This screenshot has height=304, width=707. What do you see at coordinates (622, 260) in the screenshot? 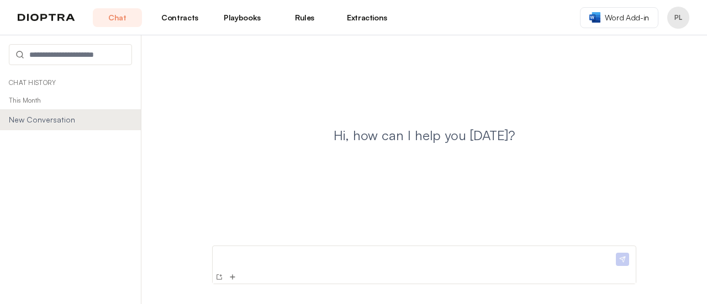
I see `img: Send` at bounding box center [622, 260].